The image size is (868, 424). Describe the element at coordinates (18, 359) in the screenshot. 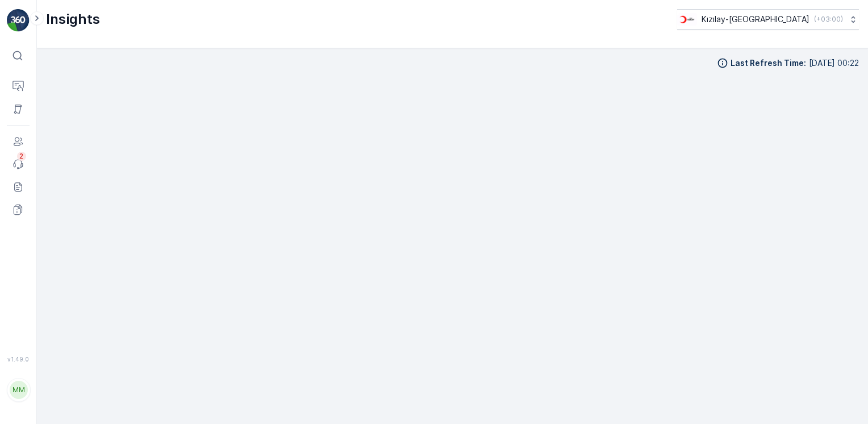

I see `span: v 1.49.0` at that location.